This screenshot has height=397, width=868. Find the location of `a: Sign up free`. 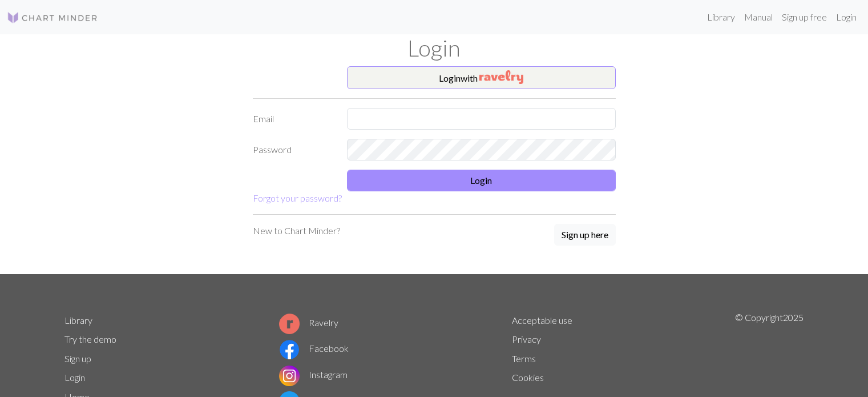

a: Sign up free is located at coordinates (804, 17).